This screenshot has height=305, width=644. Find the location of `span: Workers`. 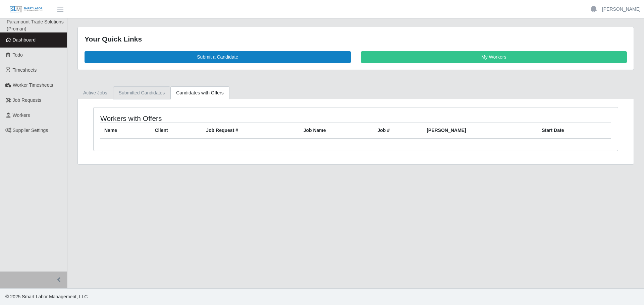

span: Workers is located at coordinates (21, 115).